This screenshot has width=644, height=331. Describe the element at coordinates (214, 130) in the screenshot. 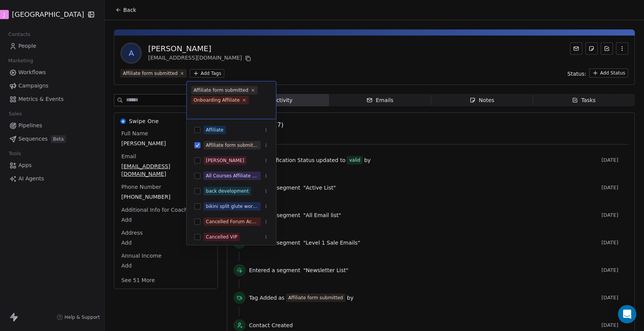

I see `div: Affiliate` at that location.